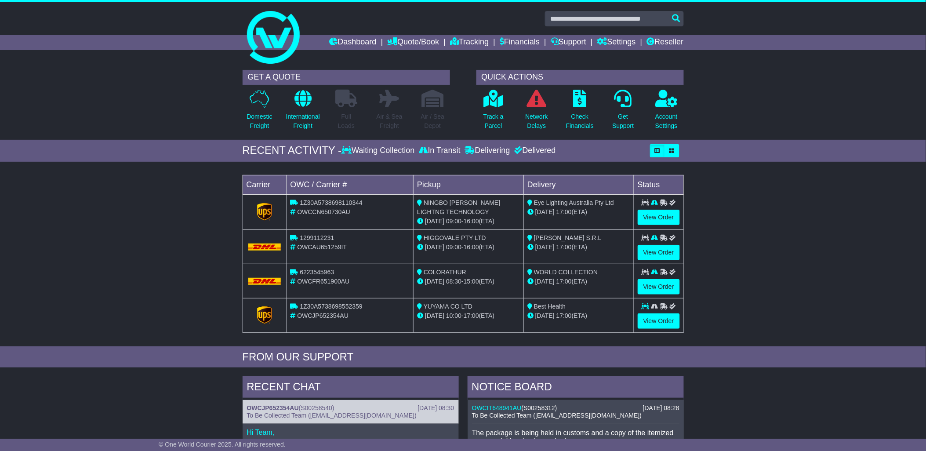 The width and height of the screenshot is (926, 451). I want to click on td: Pickup, so click(468, 185).